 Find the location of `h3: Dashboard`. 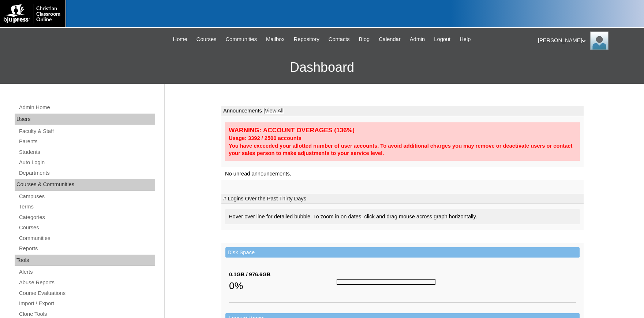

h3: Dashboard is located at coordinates (322, 67).